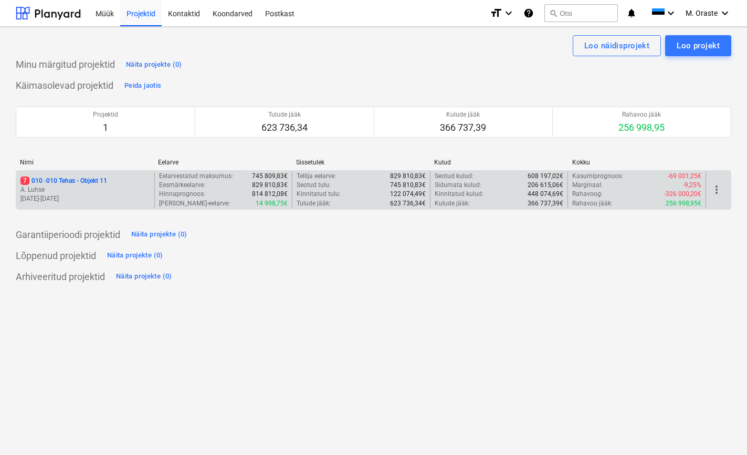 Image resolution: width=747 pixels, height=455 pixels. Describe the element at coordinates (223, 162) in the screenshot. I see `div: Eelarve` at that location.